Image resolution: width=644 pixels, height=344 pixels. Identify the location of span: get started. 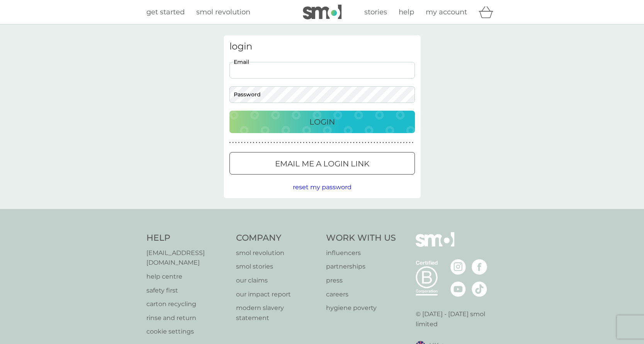
(165, 12).